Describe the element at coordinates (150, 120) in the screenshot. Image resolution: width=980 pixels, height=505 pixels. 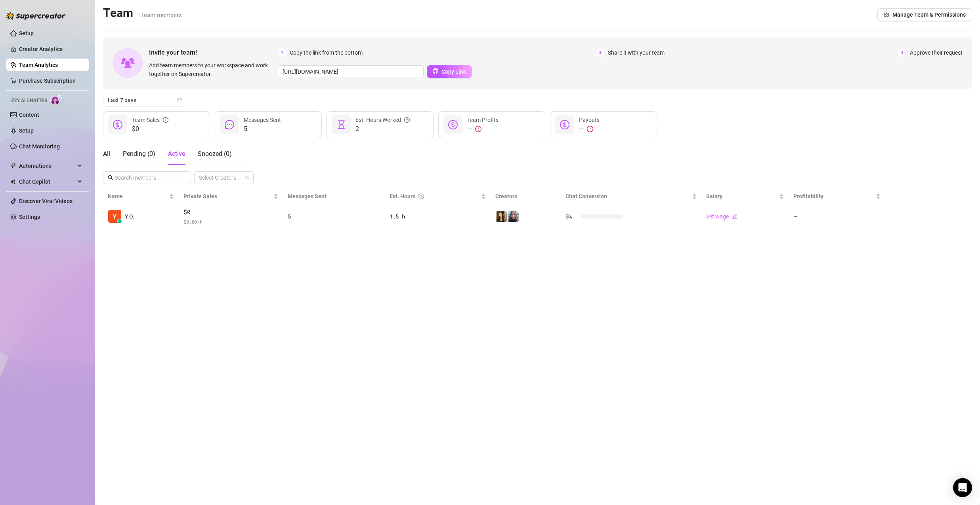
I see `div: Team Sales` at that location.